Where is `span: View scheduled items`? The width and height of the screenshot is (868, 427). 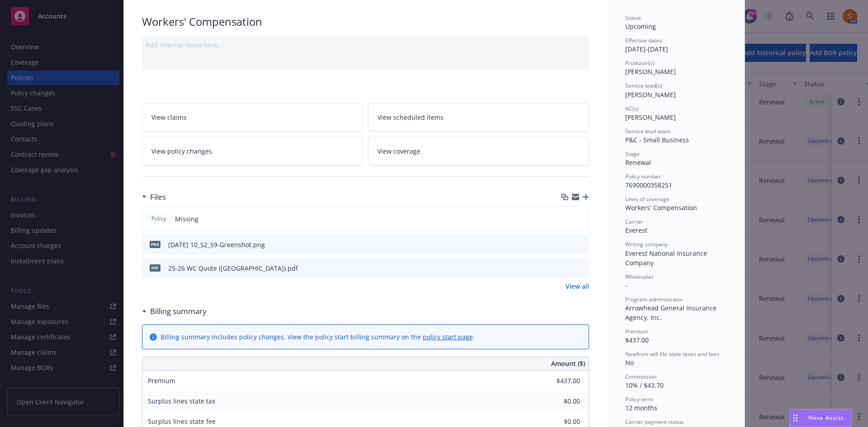 span: View scheduled items is located at coordinates (410, 117).